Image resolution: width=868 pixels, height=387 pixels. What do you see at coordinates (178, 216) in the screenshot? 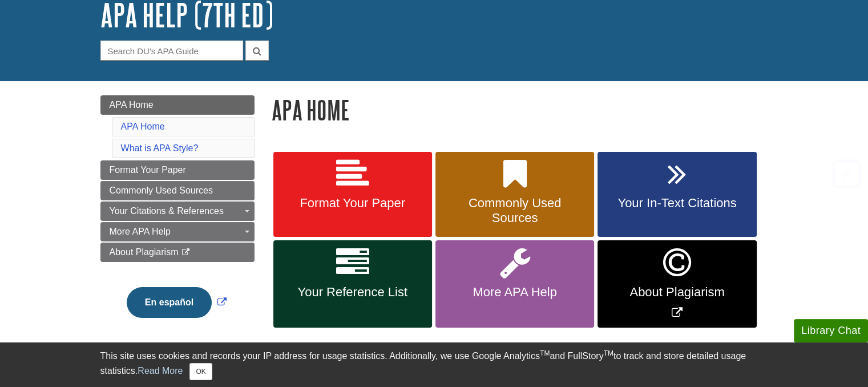
I see `div: Guide Page Menu` at bounding box center [178, 216].